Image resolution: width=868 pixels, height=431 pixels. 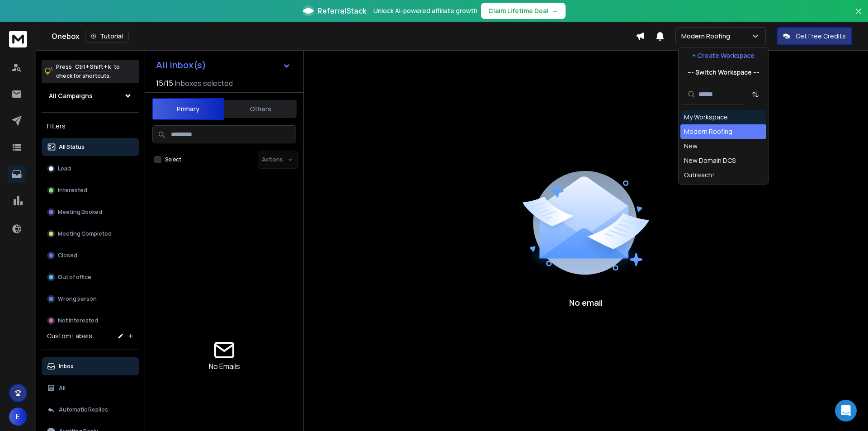 What do you see at coordinates (706, 117) in the screenshot?
I see `div: My Workspace` at bounding box center [706, 117].